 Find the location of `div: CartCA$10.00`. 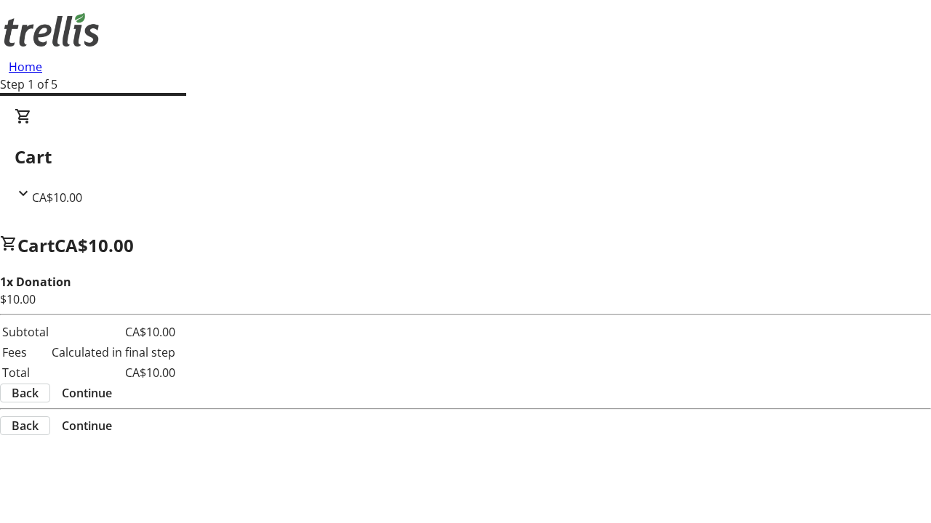

div: CartCA$10.00 is located at coordinates (465, 157).